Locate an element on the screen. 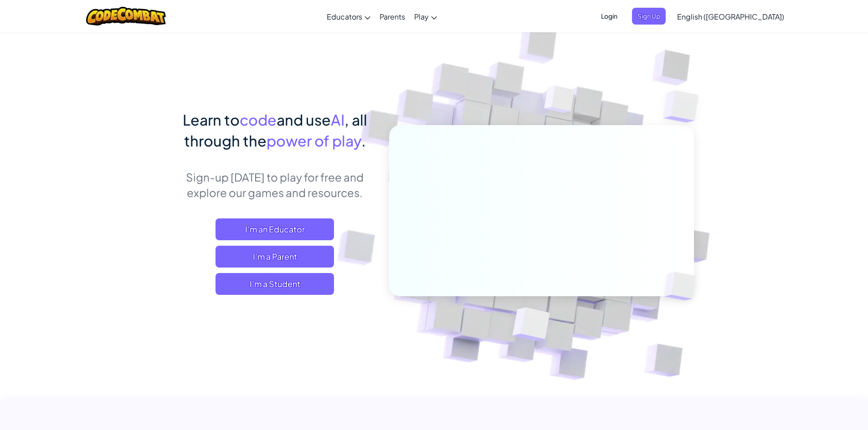  img: CodeCombat logo is located at coordinates (126, 16).